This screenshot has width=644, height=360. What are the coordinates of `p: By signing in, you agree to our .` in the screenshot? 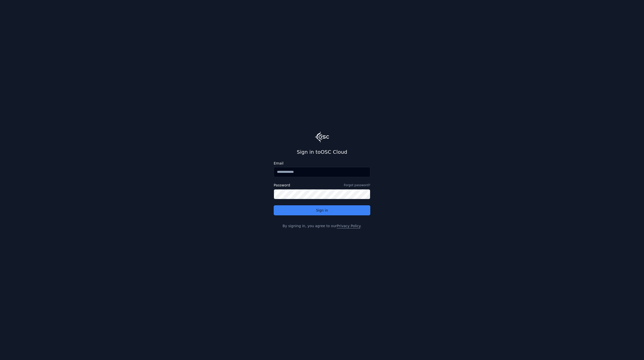 It's located at (322, 226).